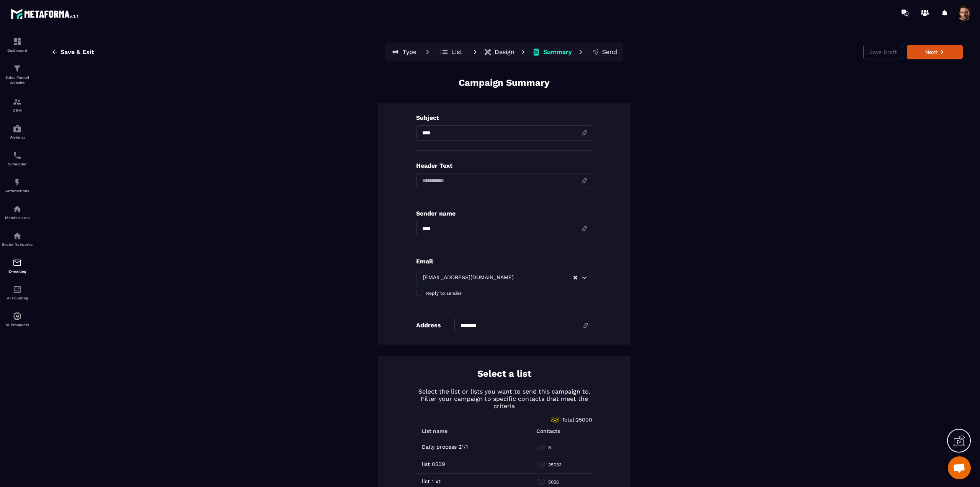 The height and width of the screenshot is (487, 980). What do you see at coordinates (17, 137) in the screenshot?
I see `p: Webinar` at bounding box center [17, 137].